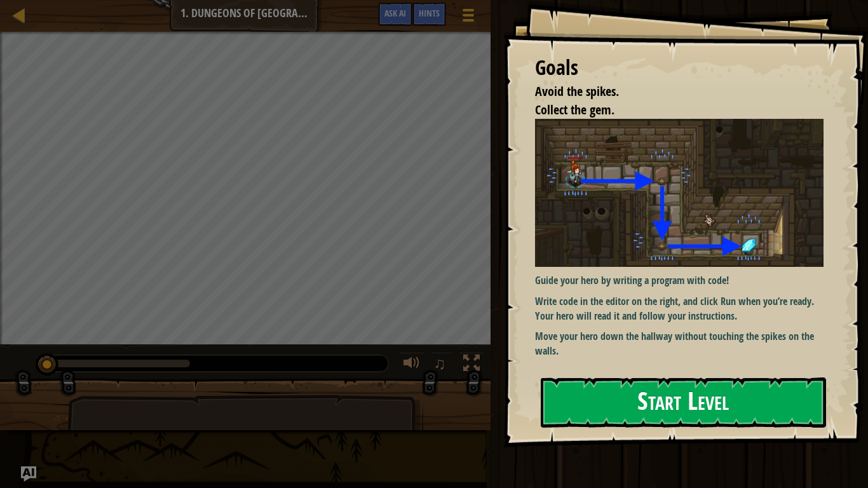 This screenshot has height=488, width=868. I want to click on span: Hints, so click(429, 13).